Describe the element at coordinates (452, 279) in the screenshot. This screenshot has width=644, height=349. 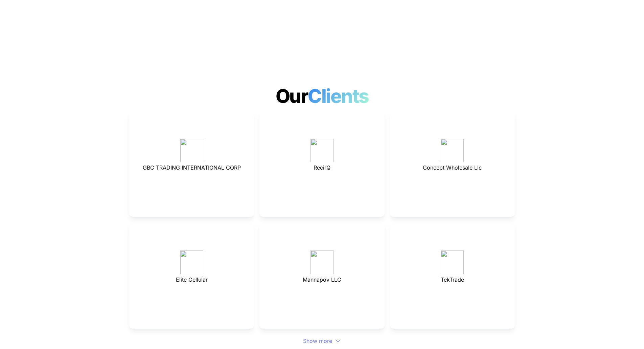
I see `span: TekTrade` at that location.